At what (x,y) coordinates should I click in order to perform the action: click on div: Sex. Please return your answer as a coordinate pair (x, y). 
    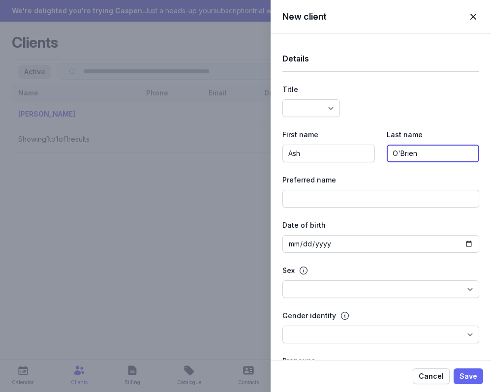
    Looking at the image, I should click on (288, 270).